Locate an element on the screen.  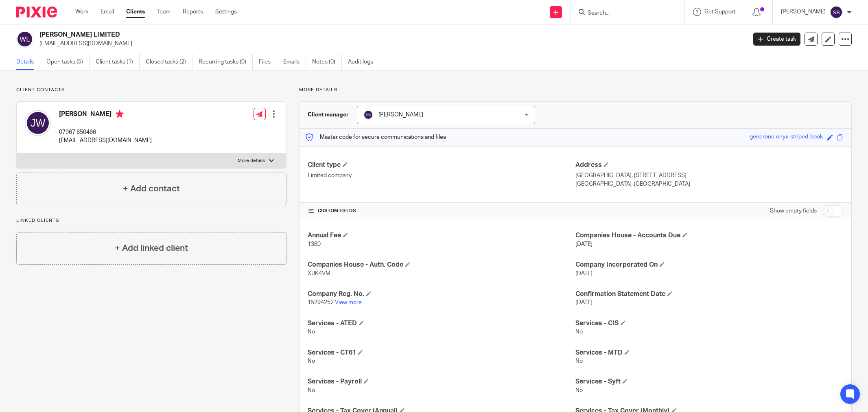
p: Client contacts is located at coordinates (152, 90).